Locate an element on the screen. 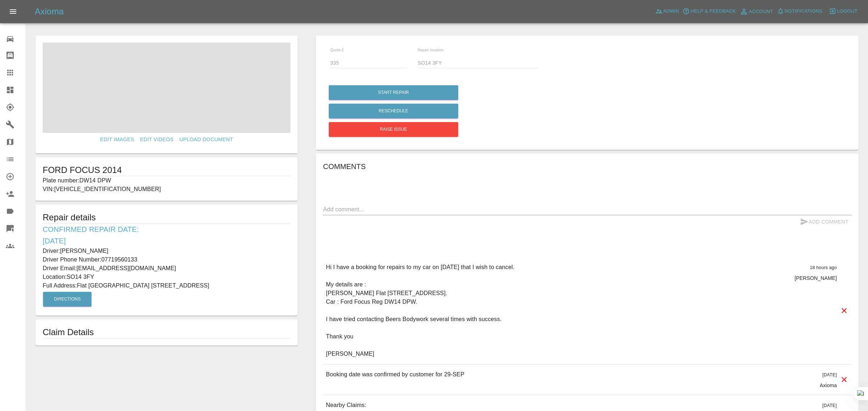  button: Directions is located at coordinates (67, 300).